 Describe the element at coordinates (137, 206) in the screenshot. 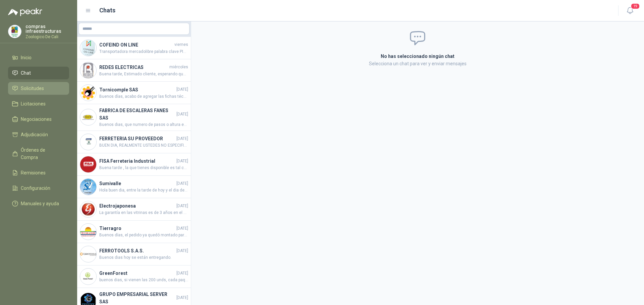

I see `h4: Electrojaponesa` at that location.